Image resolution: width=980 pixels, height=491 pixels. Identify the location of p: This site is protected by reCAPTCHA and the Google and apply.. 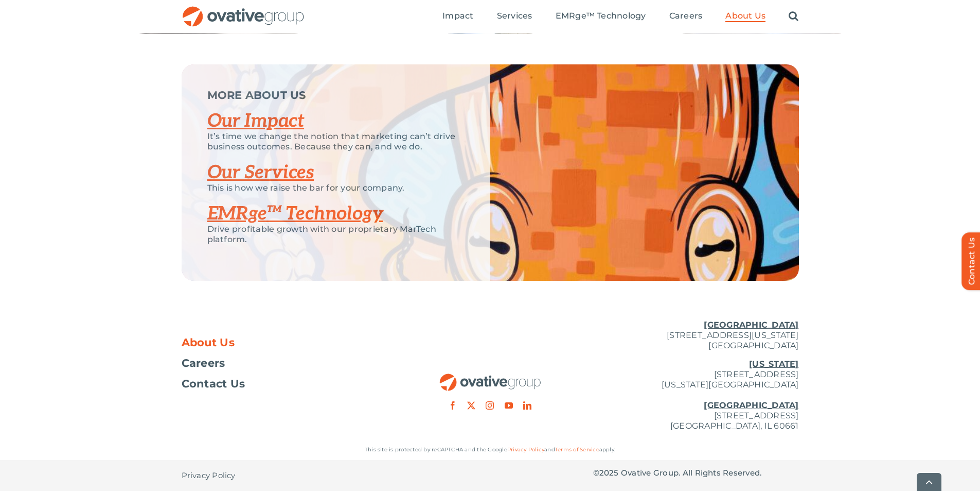
(491, 449).